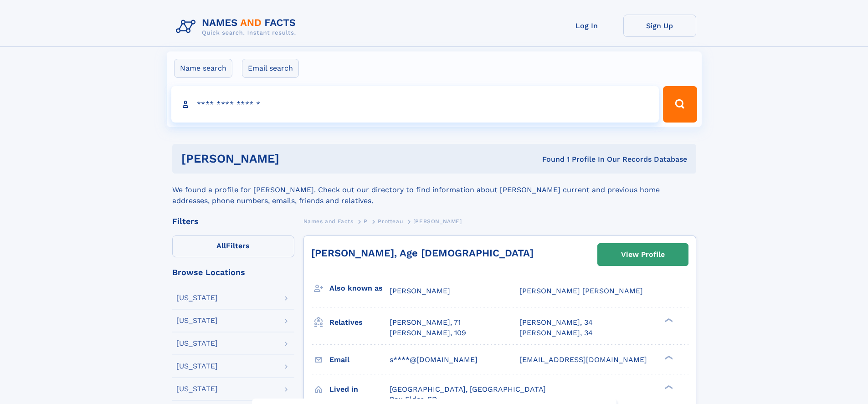 This screenshot has height=404, width=868. Describe the element at coordinates (415, 104) in the screenshot. I see `input: search input` at that location.